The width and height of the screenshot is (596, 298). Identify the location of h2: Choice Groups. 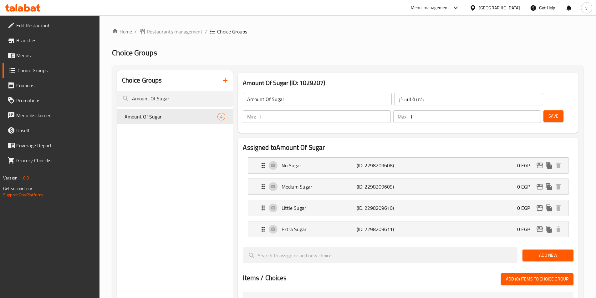
(142, 80).